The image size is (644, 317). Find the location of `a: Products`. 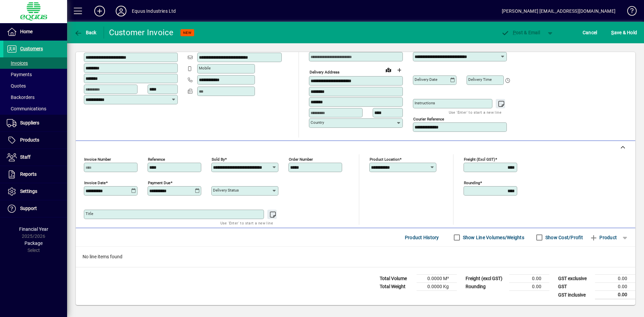

a: Products is located at coordinates (35, 140).